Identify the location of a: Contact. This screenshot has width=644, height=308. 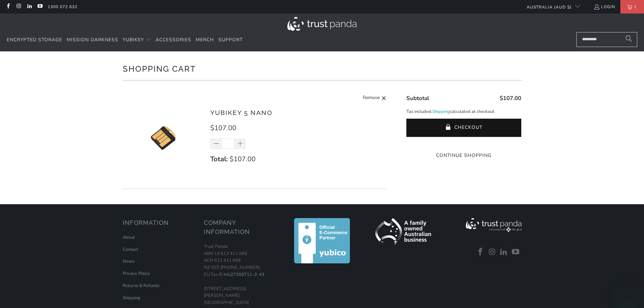
(131, 249).